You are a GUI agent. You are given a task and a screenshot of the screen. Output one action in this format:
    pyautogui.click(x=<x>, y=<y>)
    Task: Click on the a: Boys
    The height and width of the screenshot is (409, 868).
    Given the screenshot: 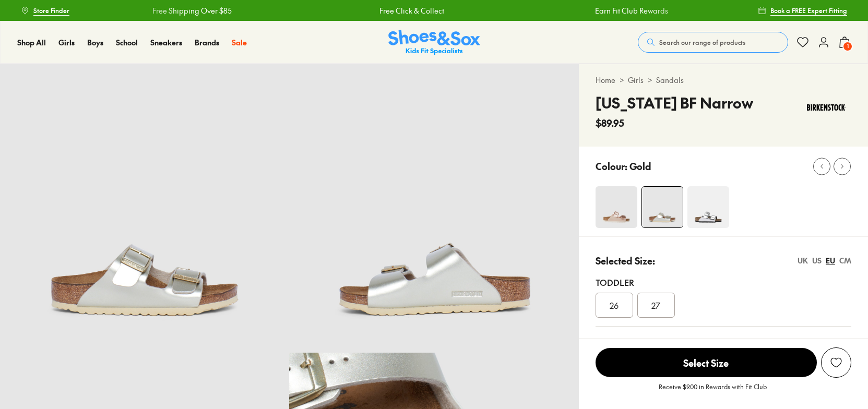 What is the action you would take?
    pyautogui.click(x=95, y=42)
    